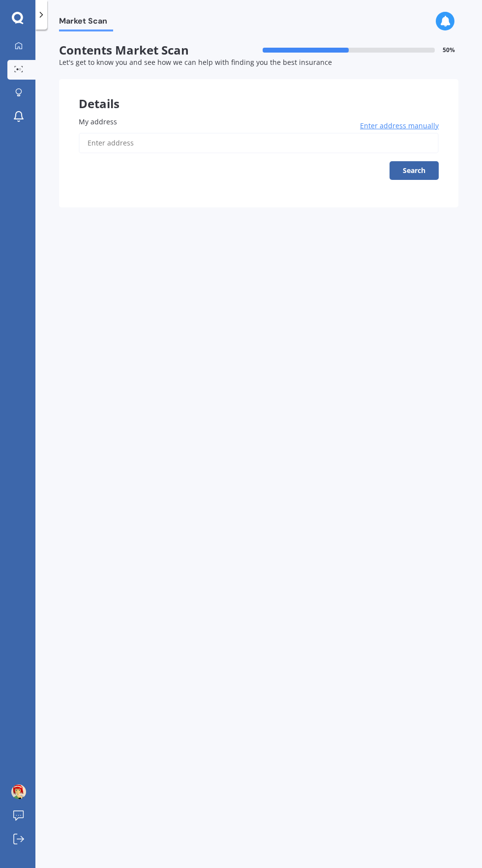 The image size is (482, 868). Describe the element at coordinates (449, 50) in the screenshot. I see `span: 50 %` at that location.